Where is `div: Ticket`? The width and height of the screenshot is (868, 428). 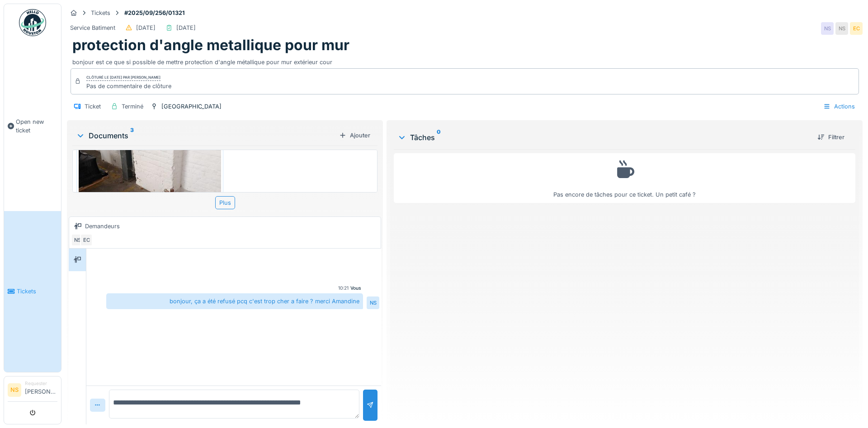 div: Ticket is located at coordinates (92, 106).